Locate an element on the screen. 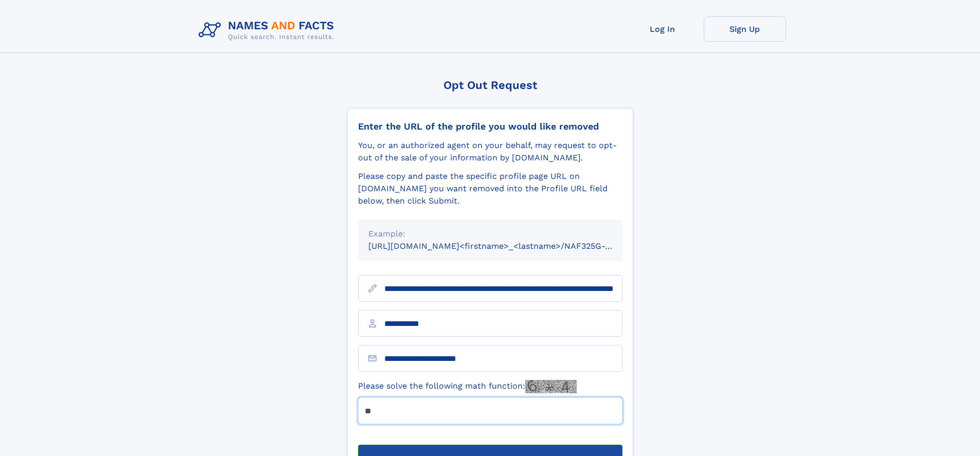  div: You, or an authorized agent on your behalf, may request to opt-out of the sale of your informatio... is located at coordinates (490, 152).